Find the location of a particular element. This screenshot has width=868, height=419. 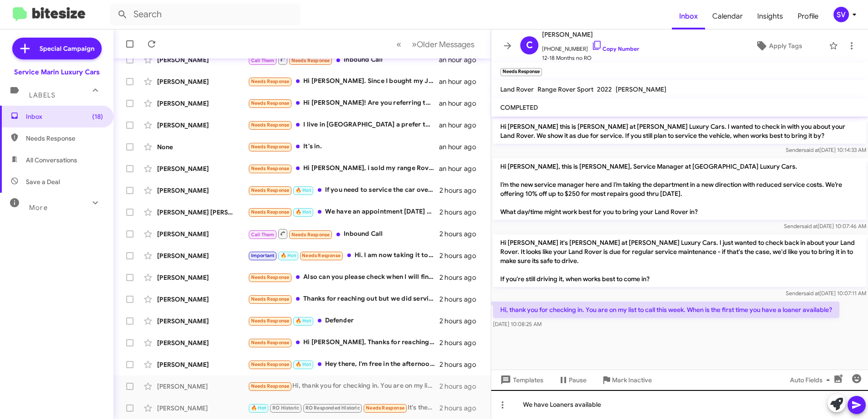

a: Profile is located at coordinates (808, 17).